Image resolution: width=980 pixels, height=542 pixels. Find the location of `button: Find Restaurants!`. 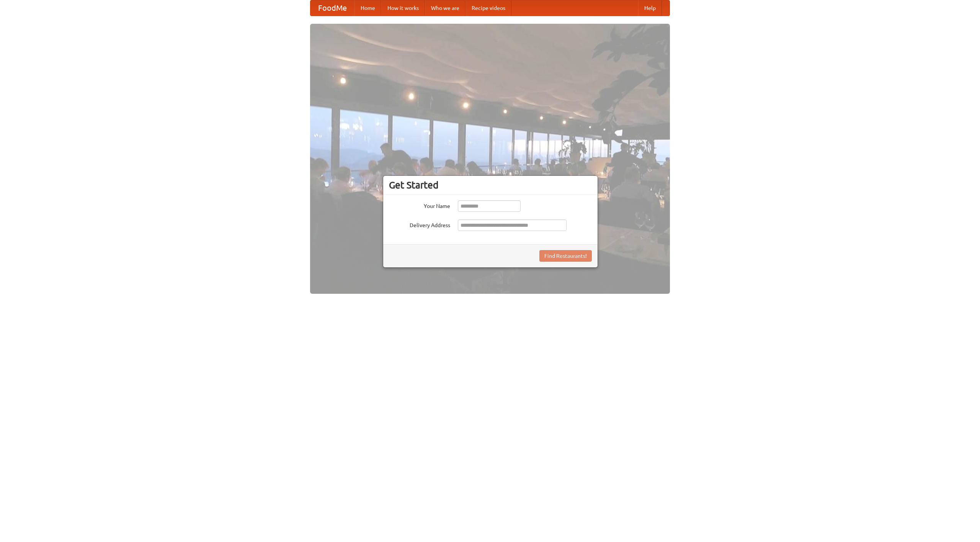

button: Find Restaurants! is located at coordinates (565, 256).